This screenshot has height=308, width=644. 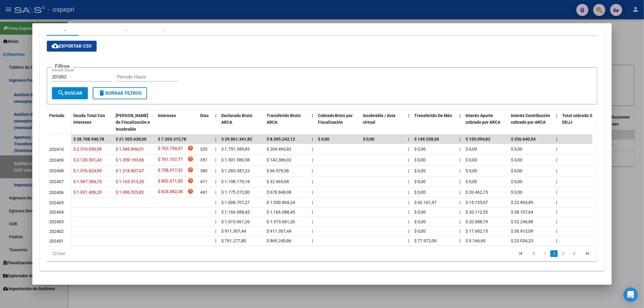 What do you see at coordinates (563, 254) in the screenshot?
I see `a: 3` at bounding box center [563, 254].